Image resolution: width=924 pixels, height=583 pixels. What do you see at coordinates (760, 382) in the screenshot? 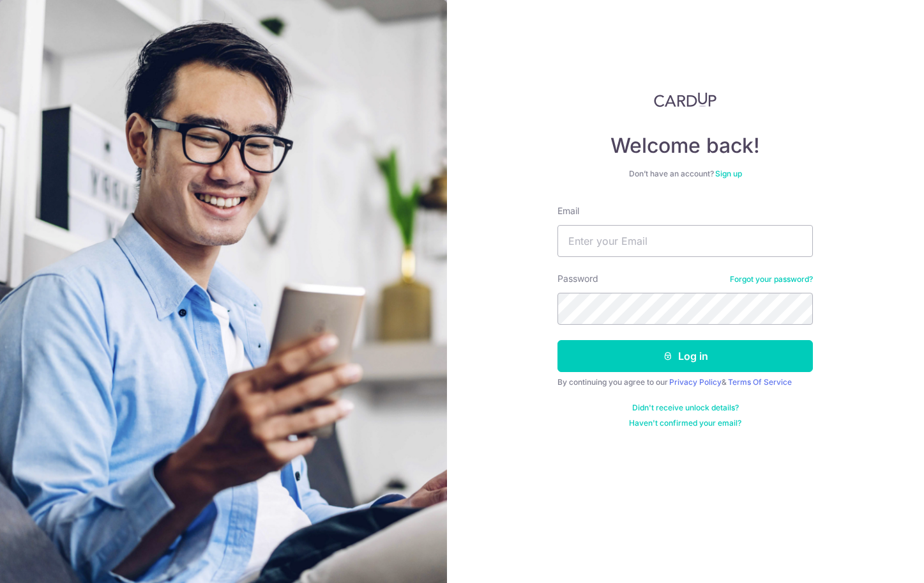
I see `a: Terms Of Service` at bounding box center [760, 382].